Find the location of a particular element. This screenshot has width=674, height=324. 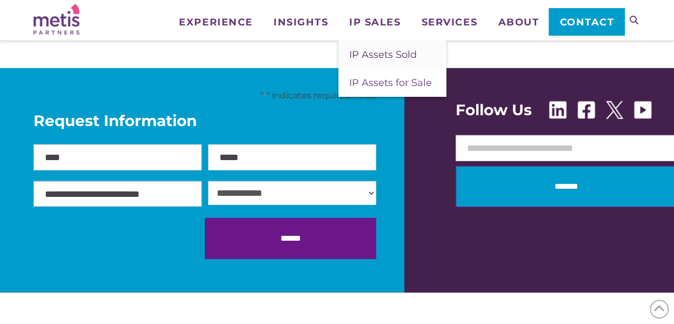

span: Follow Us is located at coordinates (493, 110).